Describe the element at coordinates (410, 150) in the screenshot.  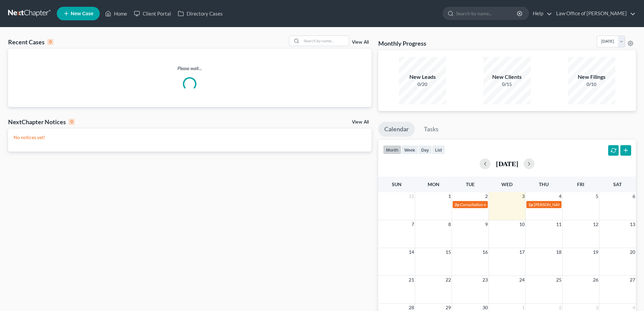
I see `button: week` at that location.